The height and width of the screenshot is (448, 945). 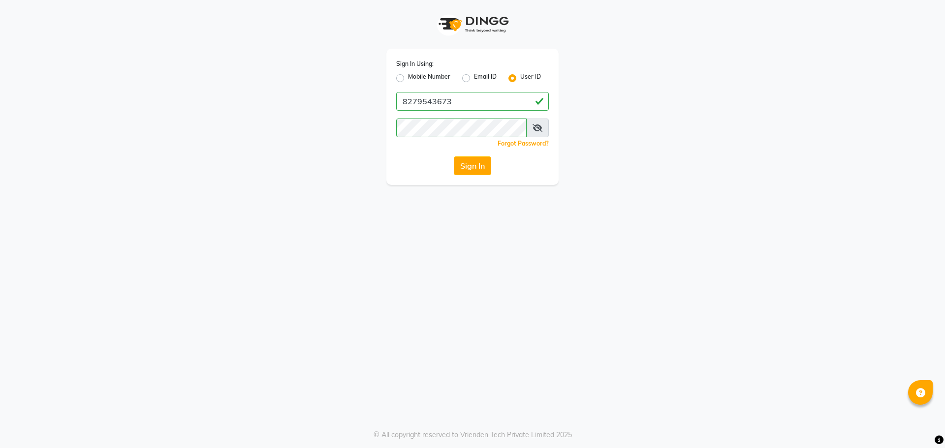 What do you see at coordinates (429, 78) in the screenshot?
I see `label: Mobile Number` at bounding box center [429, 78].